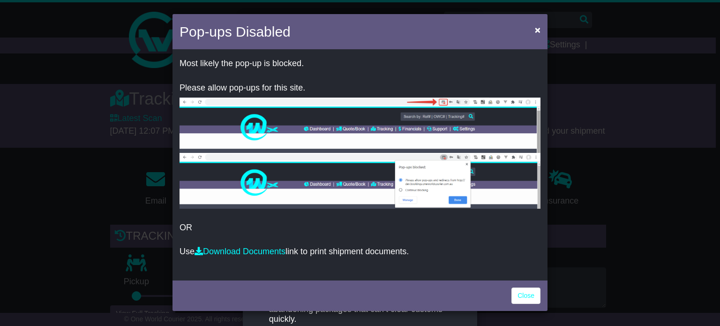  I want to click on a: Close, so click(526, 295).